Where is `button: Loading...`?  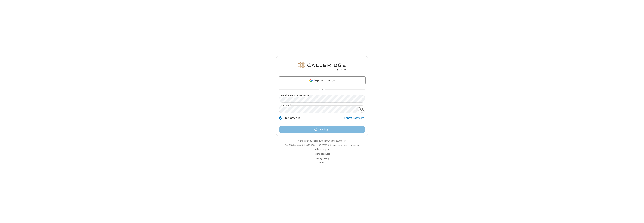 button: Loading... is located at coordinates (322, 130).